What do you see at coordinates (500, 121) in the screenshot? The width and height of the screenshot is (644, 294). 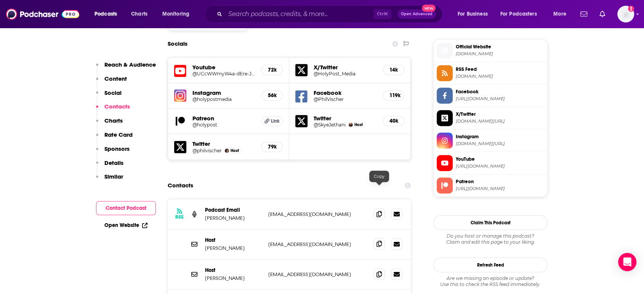 I see `span: twitter.com/HolyPost_Media` at bounding box center [500, 121].